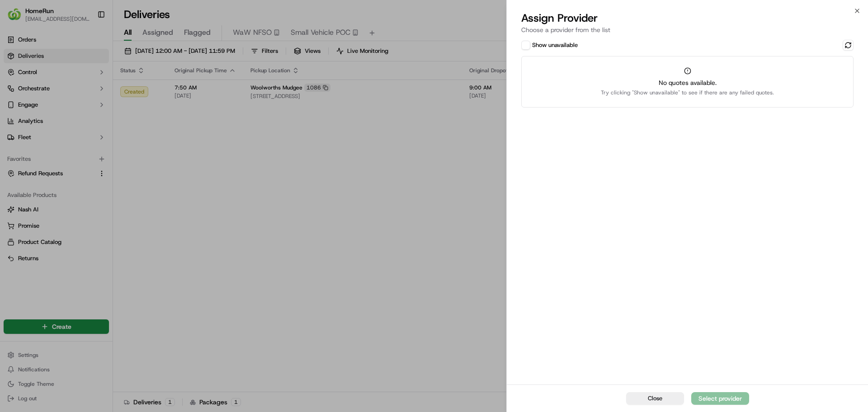 The height and width of the screenshot is (412, 868). I want to click on span: Close, so click(655, 398).